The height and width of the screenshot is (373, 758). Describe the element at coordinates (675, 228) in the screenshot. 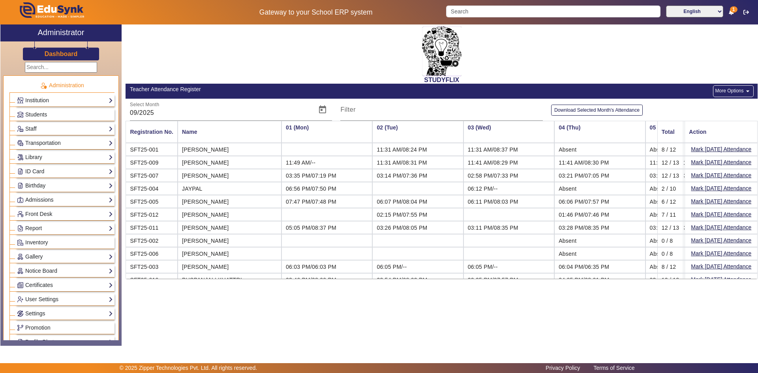

I see `span: 03:38 PM/08:32 PM` at that location.